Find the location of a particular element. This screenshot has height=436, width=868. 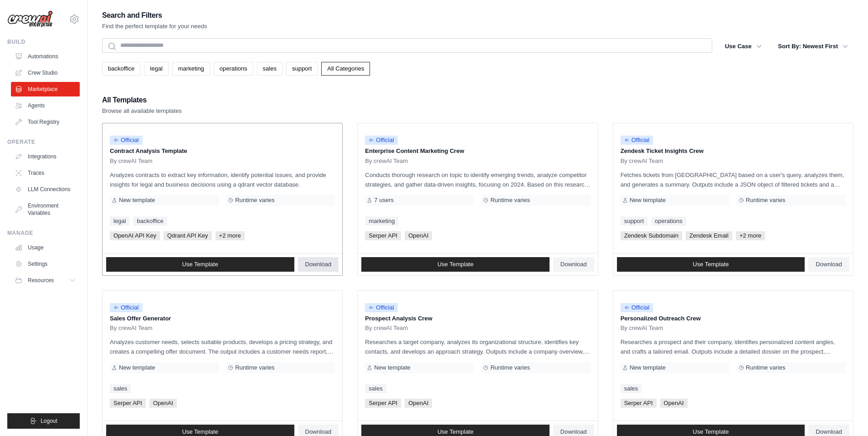

a: Marketplace is located at coordinates (45, 90).